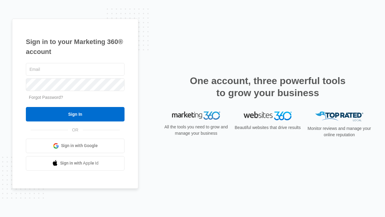 Image resolution: width=385 pixels, height=217 pixels. Describe the element at coordinates (268, 127) in the screenshot. I see `p: Beautiful websites that drive results` at that location.